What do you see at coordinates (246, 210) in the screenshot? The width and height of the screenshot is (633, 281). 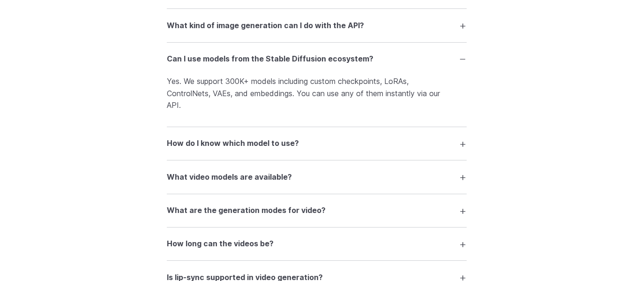 I see `h3: What are the generation modes for video?` at bounding box center [246, 210].